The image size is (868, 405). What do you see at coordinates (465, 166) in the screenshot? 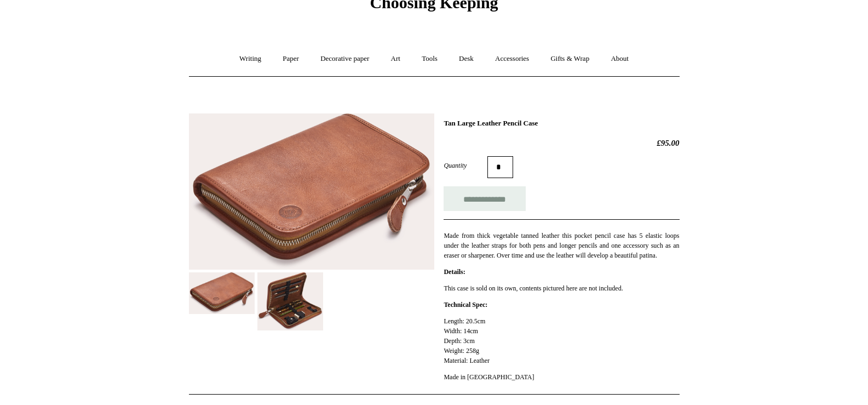
I see `label: Quantity` at bounding box center [465, 166].